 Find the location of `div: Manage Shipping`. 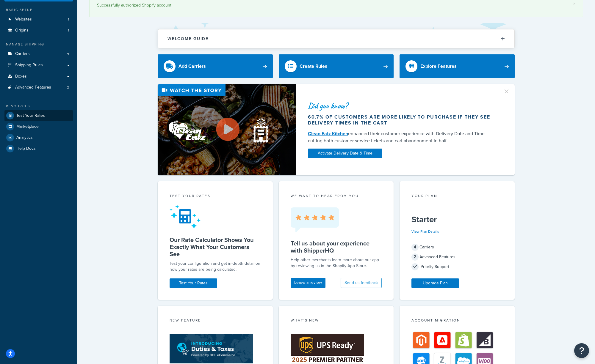

div: Manage Shipping is located at coordinates (38, 44).